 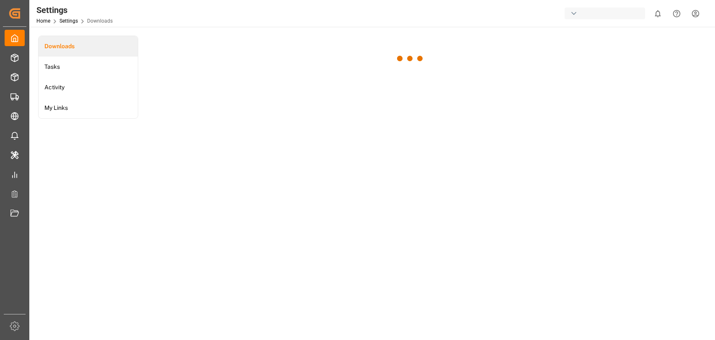 What do you see at coordinates (88, 108) in the screenshot?
I see `a: My Links` at bounding box center [88, 108].